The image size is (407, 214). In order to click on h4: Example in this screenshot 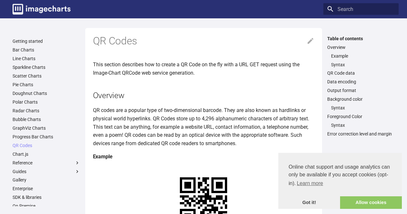, I will do `click(204, 157)`.